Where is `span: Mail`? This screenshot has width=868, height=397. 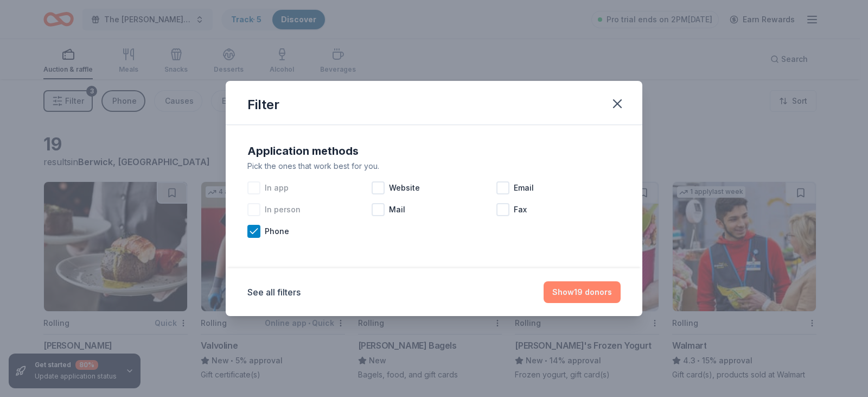
span: Mail is located at coordinates (397, 209).